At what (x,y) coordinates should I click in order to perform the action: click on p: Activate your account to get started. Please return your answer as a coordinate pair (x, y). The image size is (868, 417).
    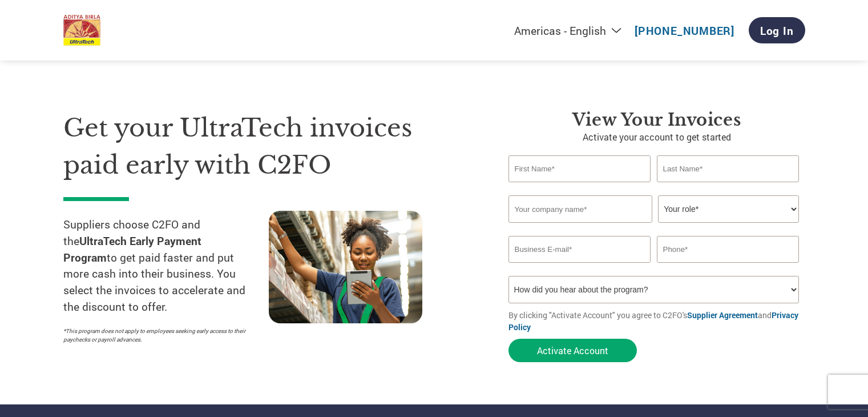
    Looking at the image, I should click on (657, 137).